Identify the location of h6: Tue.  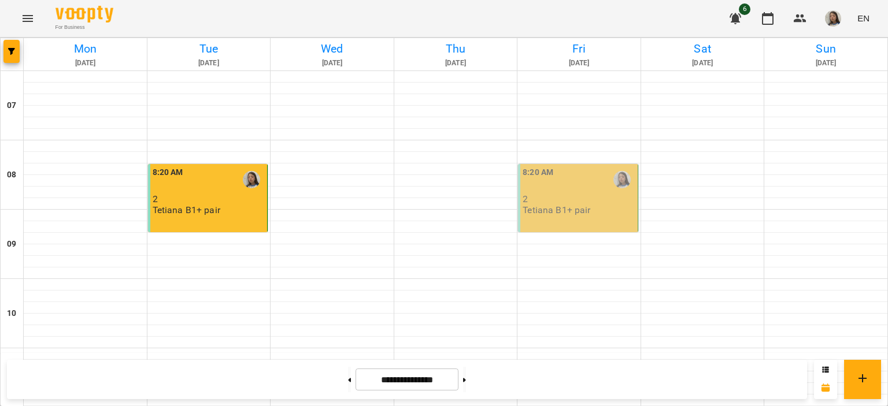
(209, 49).